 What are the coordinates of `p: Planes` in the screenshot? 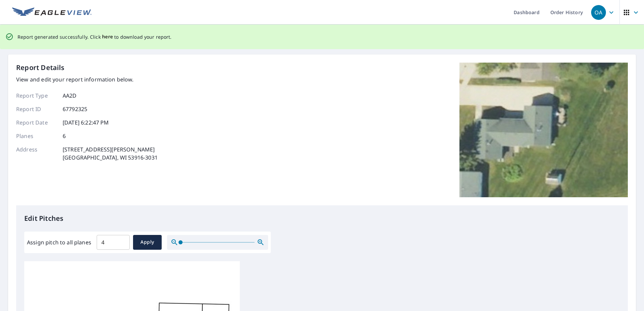 It's located at (37, 136).